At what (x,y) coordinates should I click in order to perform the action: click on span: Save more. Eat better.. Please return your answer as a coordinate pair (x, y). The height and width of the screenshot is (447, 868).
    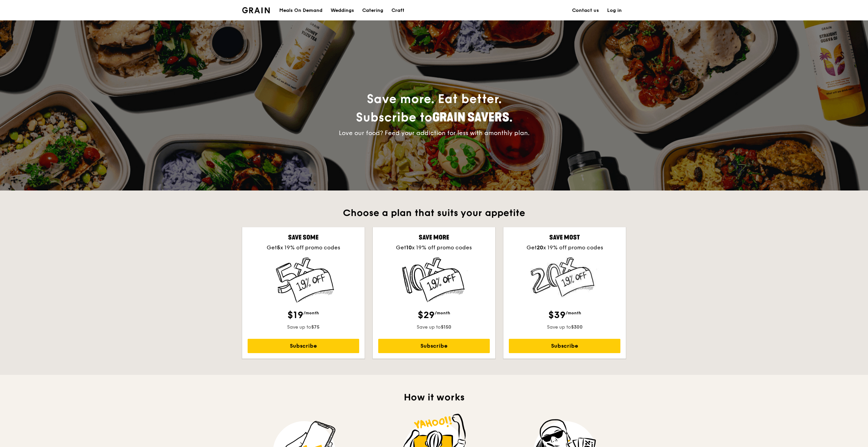
    Looking at the image, I should click on (434, 108).